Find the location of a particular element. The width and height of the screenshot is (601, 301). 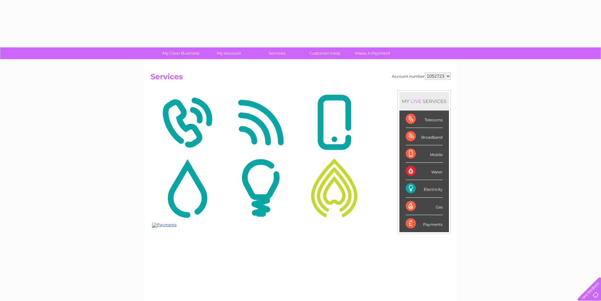

div: Telecoms is located at coordinates (424, 119).